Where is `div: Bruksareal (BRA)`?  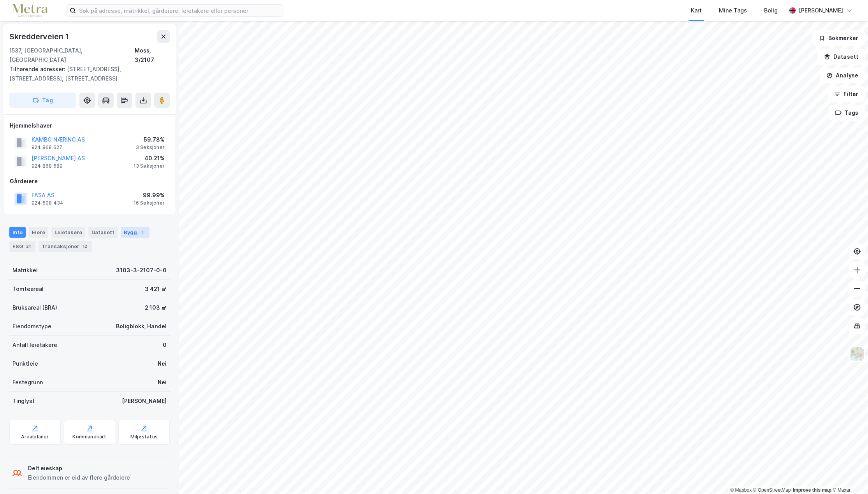
div: Bruksareal (BRA) is located at coordinates (34, 308).